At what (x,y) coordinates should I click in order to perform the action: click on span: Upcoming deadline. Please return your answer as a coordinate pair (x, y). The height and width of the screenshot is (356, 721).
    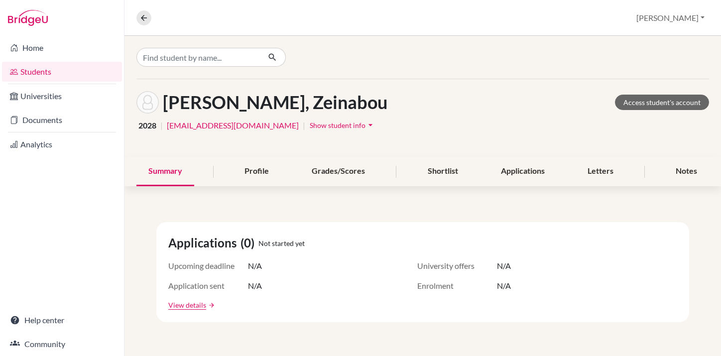
    Looking at the image, I should click on (208, 266).